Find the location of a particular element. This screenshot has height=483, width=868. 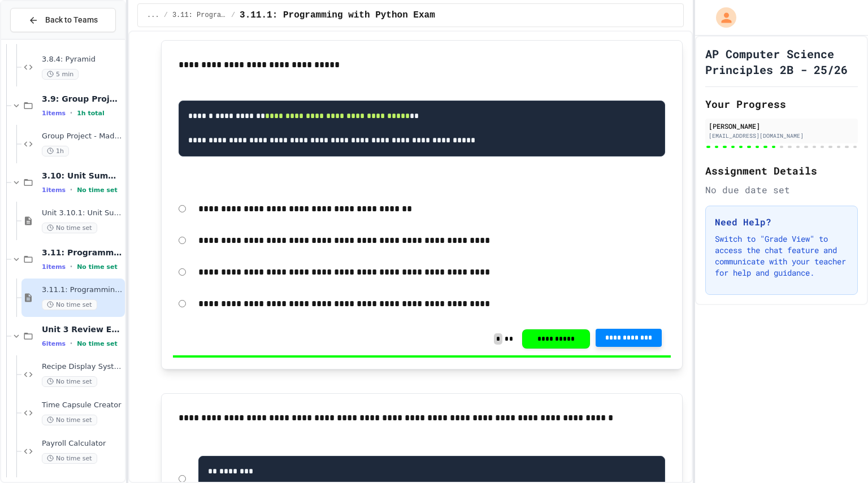

span: 5 min is located at coordinates (60, 74).